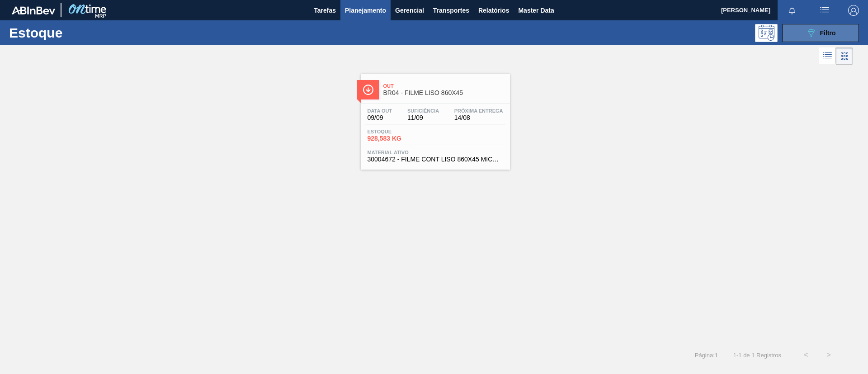 The width and height of the screenshot is (868, 374). What do you see at coordinates (820, 33) in the screenshot?
I see `button: Filtro` at bounding box center [820, 33].